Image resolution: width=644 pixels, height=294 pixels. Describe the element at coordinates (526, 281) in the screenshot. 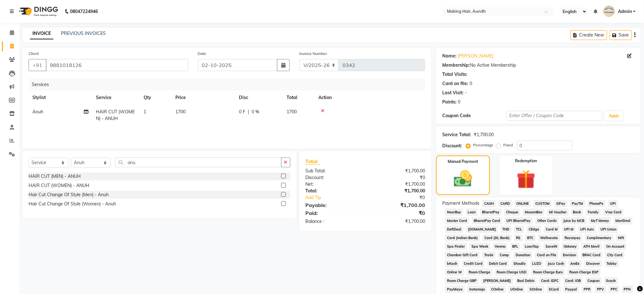

I see `span: Bad Debts` at that location.